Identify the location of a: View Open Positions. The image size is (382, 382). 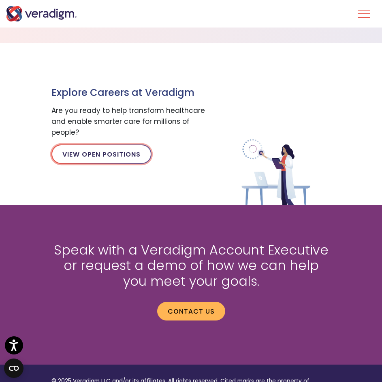
(101, 154).